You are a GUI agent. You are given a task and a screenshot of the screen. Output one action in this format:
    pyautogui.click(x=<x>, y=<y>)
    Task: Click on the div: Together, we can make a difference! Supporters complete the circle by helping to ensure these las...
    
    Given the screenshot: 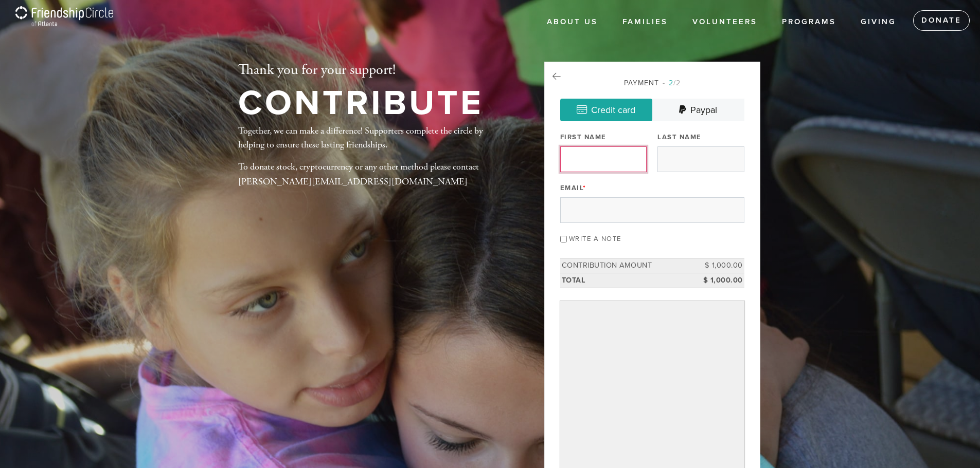 What is the action you would take?
    pyautogui.click(x=375, y=161)
    